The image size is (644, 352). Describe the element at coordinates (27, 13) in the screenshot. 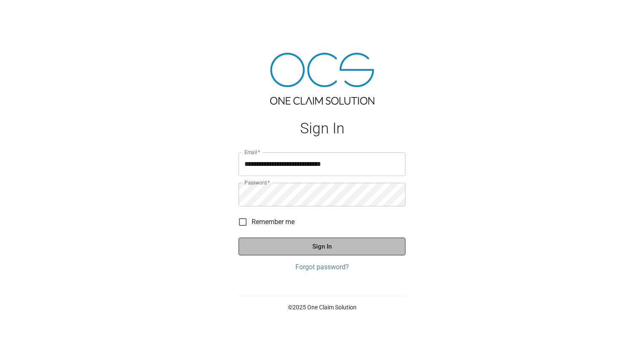

I see `img: ocs-logo-white-transparent.png` at that location.